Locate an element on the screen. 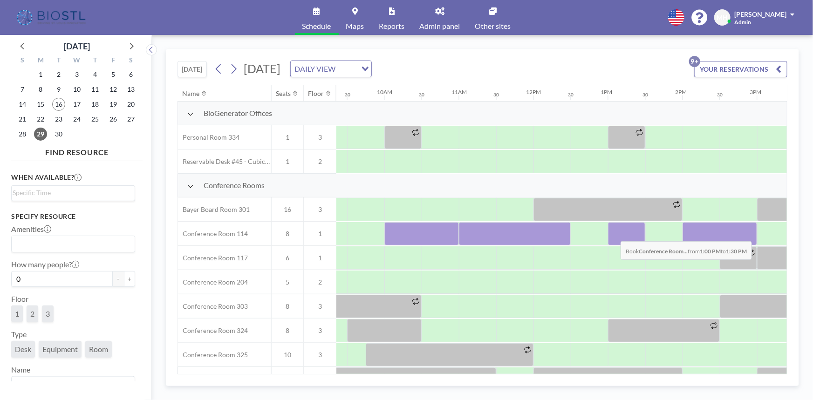 The image size is (813, 400). span: BioGenerator Offices is located at coordinates (238, 113).